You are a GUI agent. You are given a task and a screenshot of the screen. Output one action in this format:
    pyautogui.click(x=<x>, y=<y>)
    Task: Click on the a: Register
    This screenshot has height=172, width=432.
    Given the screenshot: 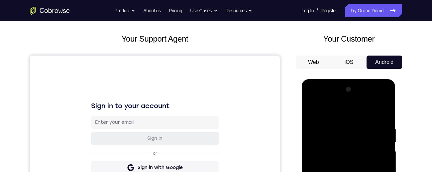 What is the action you would take?
    pyautogui.click(x=329, y=11)
    